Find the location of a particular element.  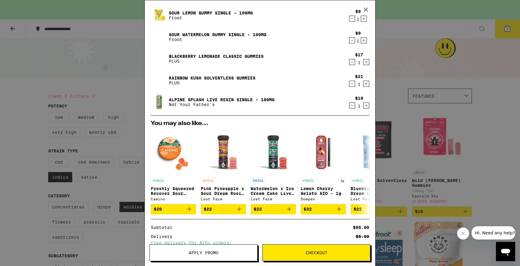

div: $10 is located at coordinates (359, 98).